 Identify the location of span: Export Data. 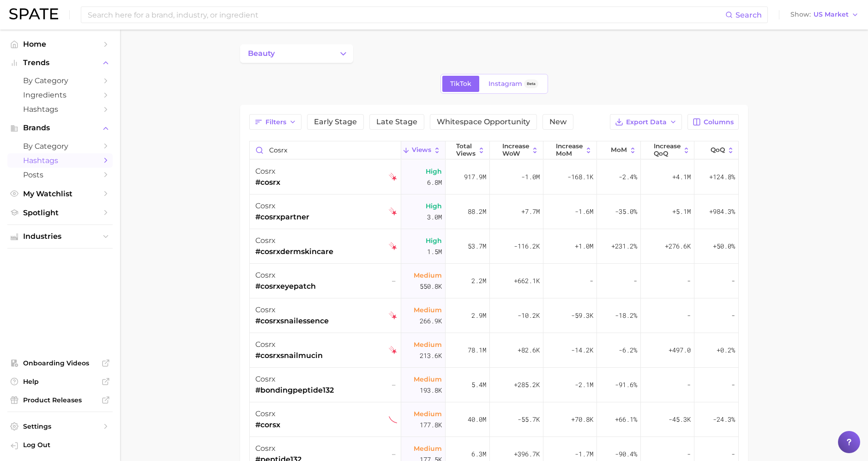
(646, 122).